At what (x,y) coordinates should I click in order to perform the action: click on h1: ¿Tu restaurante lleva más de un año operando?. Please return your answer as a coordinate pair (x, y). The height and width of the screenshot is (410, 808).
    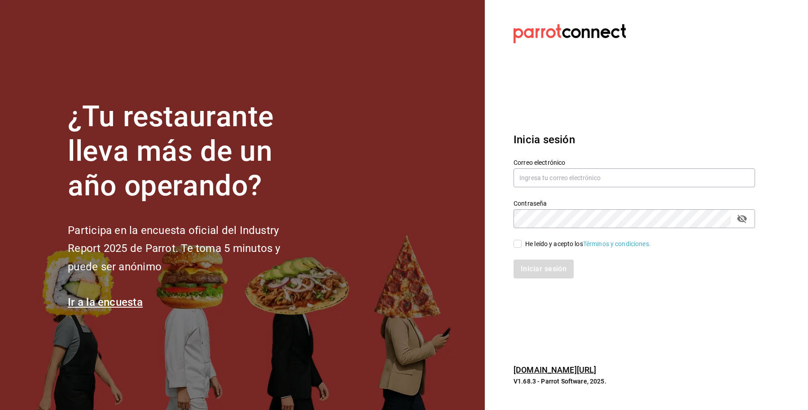
    Looking at the image, I should click on (189, 151).